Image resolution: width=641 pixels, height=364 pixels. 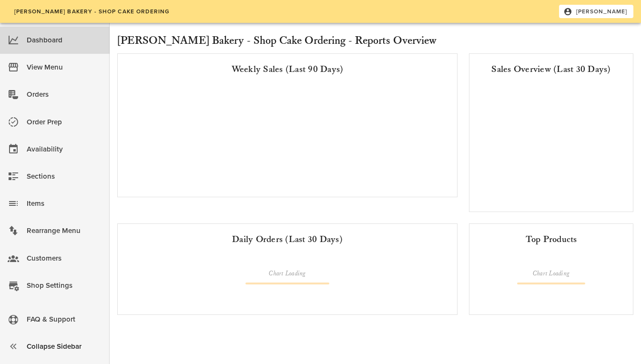 What do you see at coordinates (64, 203) in the screenshot?
I see `div: Items` at bounding box center [64, 203].